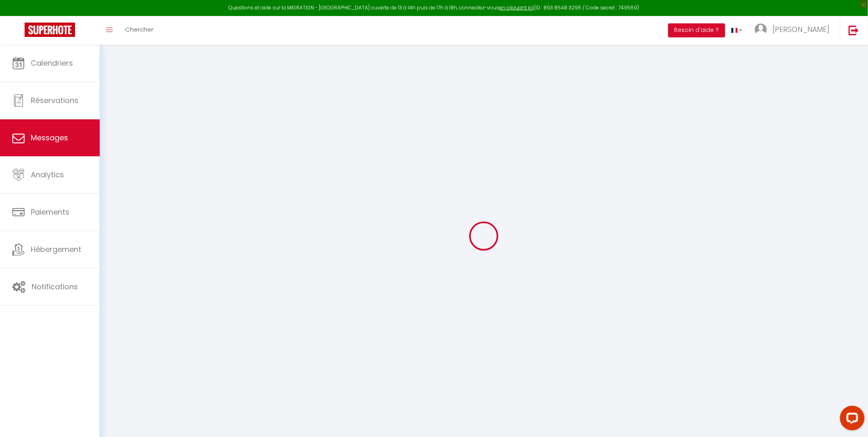  I want to click on a: Chercher, so click(139, 30).